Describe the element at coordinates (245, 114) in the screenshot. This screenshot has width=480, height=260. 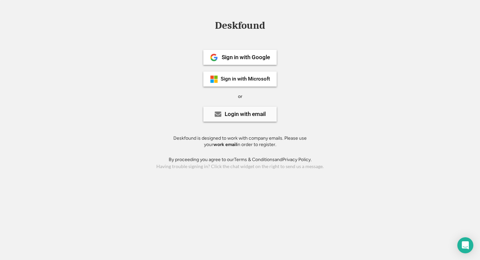
I see `div: Login with email` at that location.